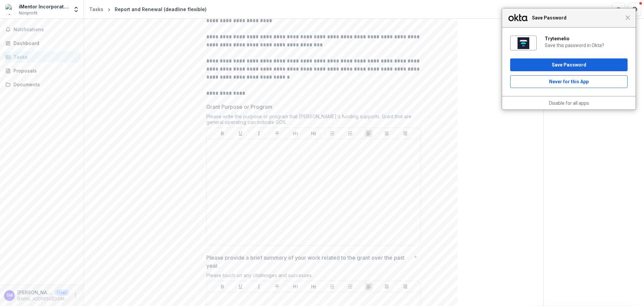 The height and width of the screenshot is (306, 644). I want to click on img: iMentor Incorporated, so click(11, 9).